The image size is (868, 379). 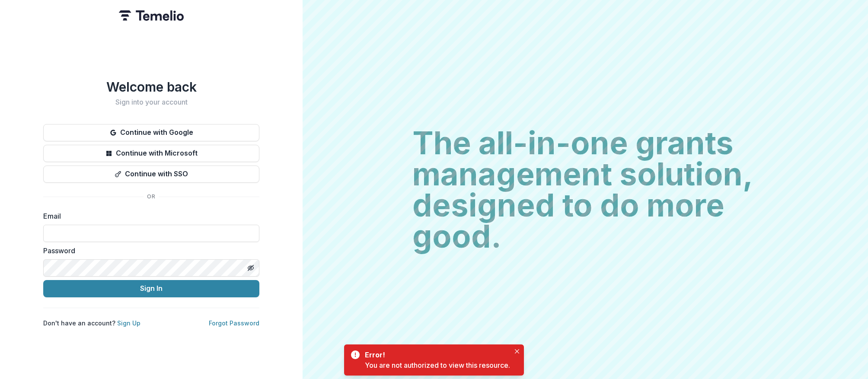 What do you see at coordinates (517, 351) in the screenshot?
I see `button: Close` at bounding box center [517, 351].